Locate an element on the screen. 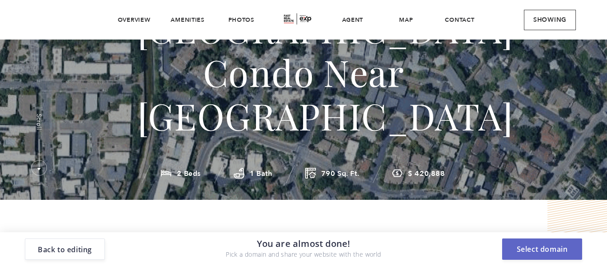 The image size is (607, 266). a: Map is located at coordinates (406, 20).